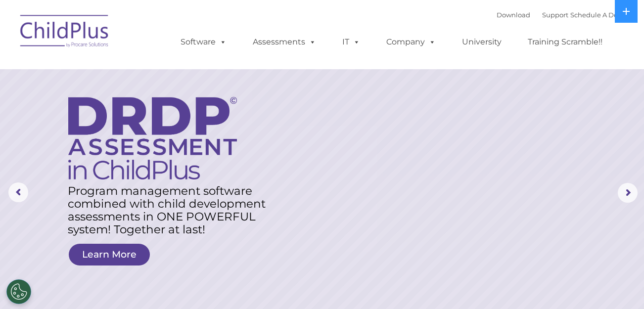  I want to click on button: Cookies Settings, so click(19, 292).